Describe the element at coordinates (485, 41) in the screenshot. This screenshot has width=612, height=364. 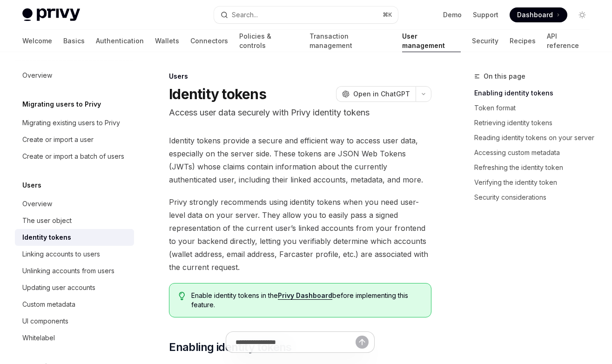
I see `a: Security` at that location.